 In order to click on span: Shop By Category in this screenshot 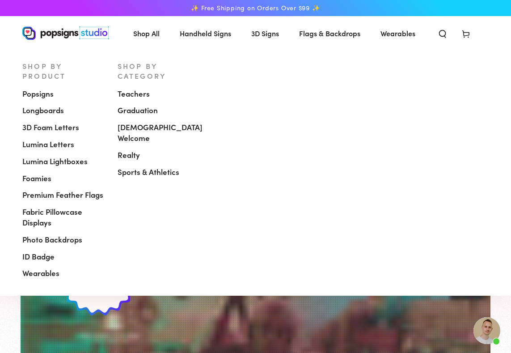, I will do `click(160, 71)`.